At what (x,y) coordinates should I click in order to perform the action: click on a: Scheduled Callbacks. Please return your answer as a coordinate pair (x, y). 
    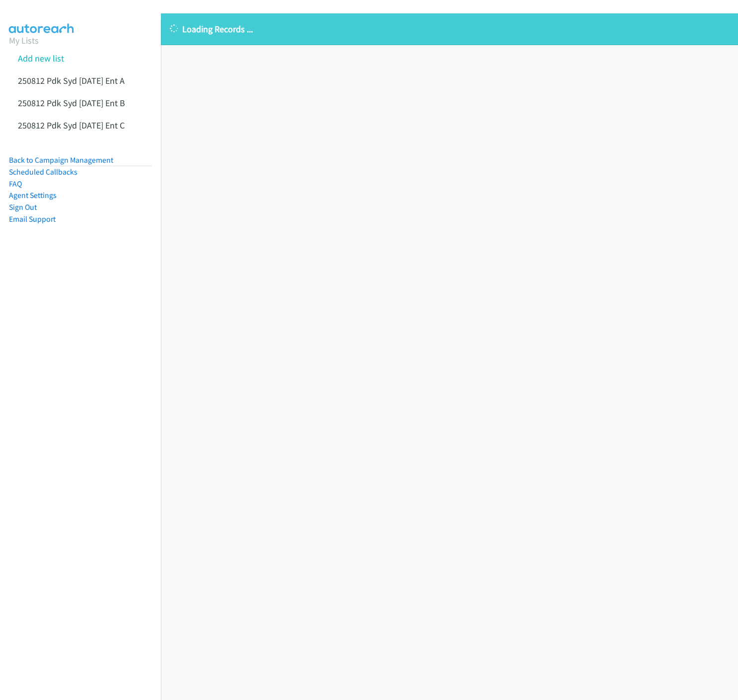
    Looking at the image, I should click on (43, 172).